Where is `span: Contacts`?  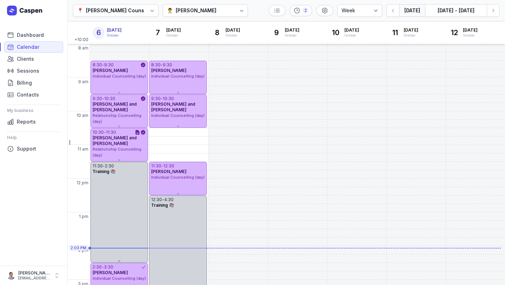 span: Contacts is located at coordinates (28, 95).